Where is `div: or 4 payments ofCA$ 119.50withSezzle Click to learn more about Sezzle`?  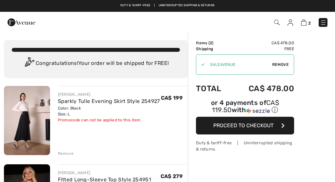
div: or 4 payments ofCA$ 119.50withSezzle Click to learn more about Sezzle is located at coordinates (245, 108).